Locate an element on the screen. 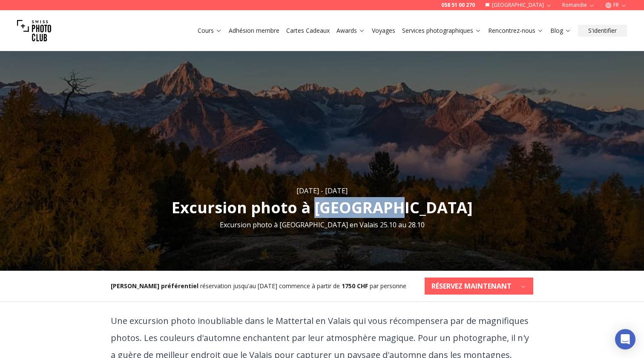  a: 058 51 00 270 is located at coordinates (458, 5).